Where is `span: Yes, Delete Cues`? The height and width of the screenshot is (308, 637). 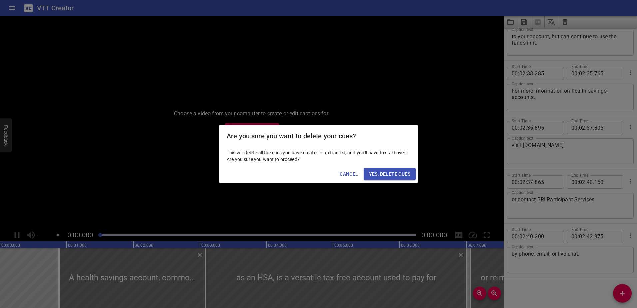 span: Yes, Delete Cues is located at coordinates (390, 174).